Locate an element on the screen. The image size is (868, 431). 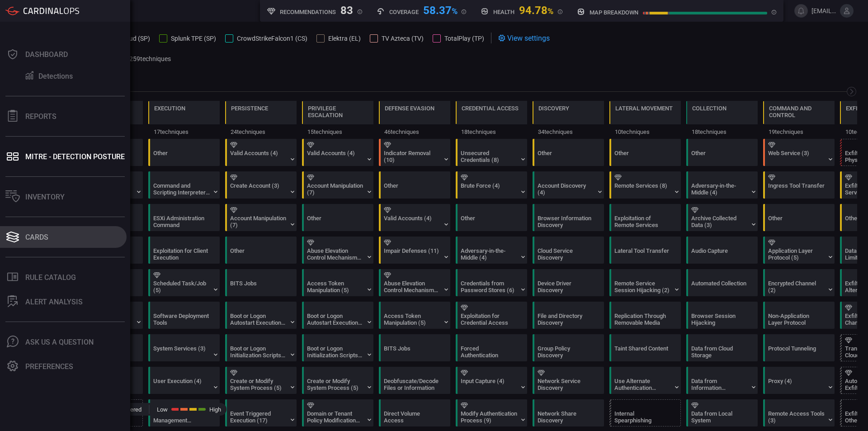
div: Exploitation of Remote Services is located at coordinates (643, 221).